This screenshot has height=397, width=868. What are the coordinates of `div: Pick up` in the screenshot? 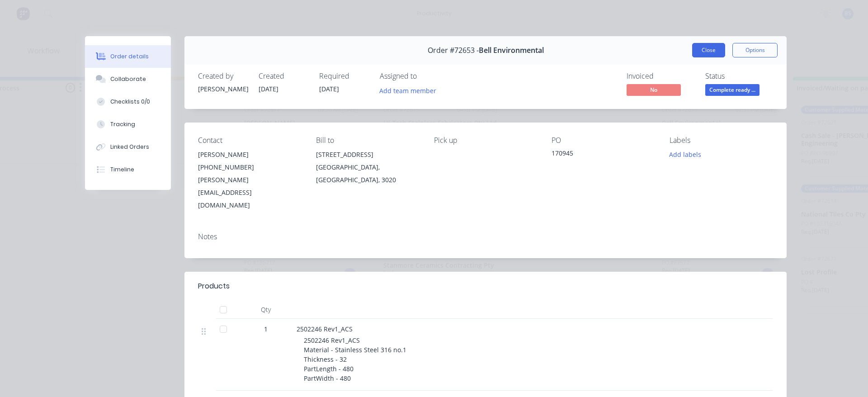 It's located at (486, 140).